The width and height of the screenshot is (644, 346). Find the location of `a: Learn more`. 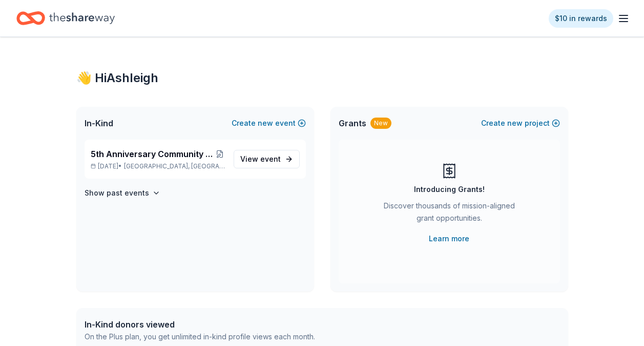

a: Learn more is located at coordinates (449, 238).